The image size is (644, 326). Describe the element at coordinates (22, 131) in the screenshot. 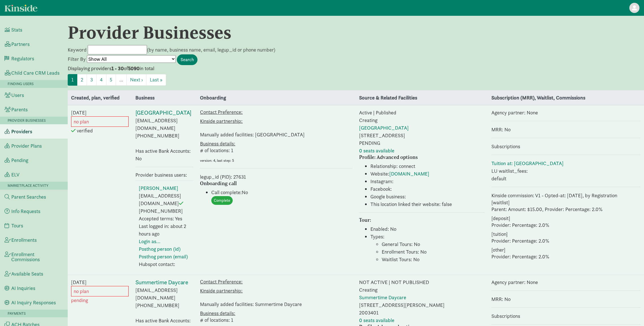

I see `span: Providers` at that location.